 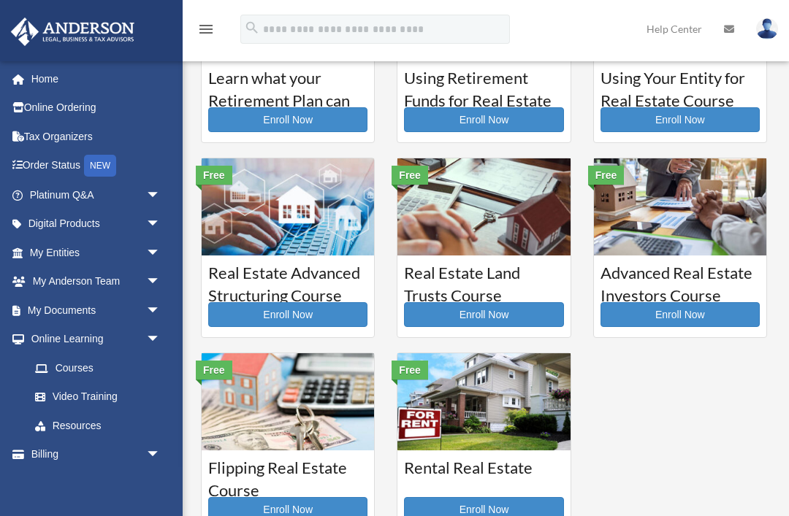 I want to click on h3: Real Estate Land Trusts Course, so click(x=484, y=281).